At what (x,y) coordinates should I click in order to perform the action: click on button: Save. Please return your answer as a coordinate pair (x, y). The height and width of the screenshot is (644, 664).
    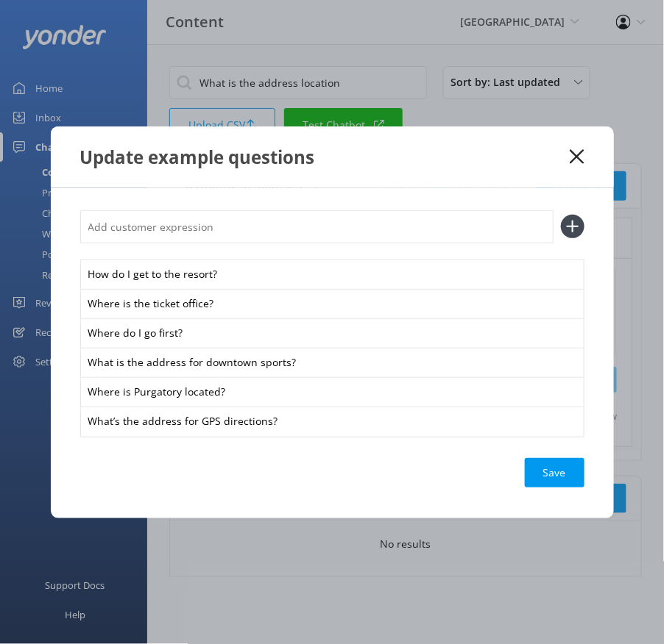
    Looking at the image, I should click on (554, 473).